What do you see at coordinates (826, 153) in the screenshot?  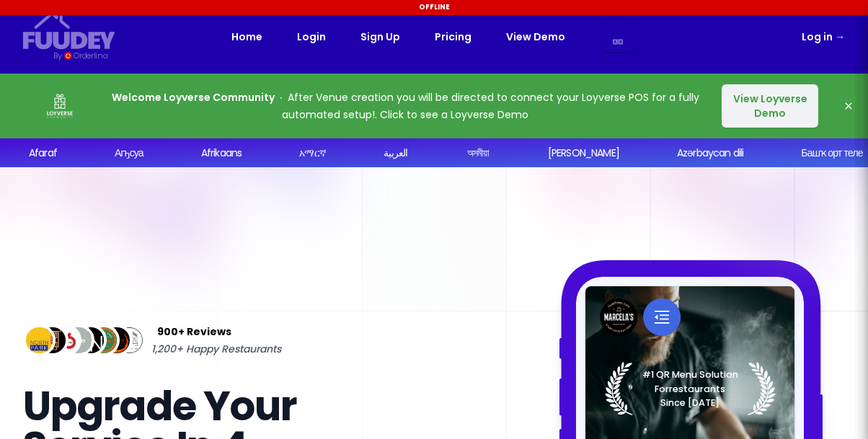 I see `div: Башҡорт теле` at bounding box center [826, 153].